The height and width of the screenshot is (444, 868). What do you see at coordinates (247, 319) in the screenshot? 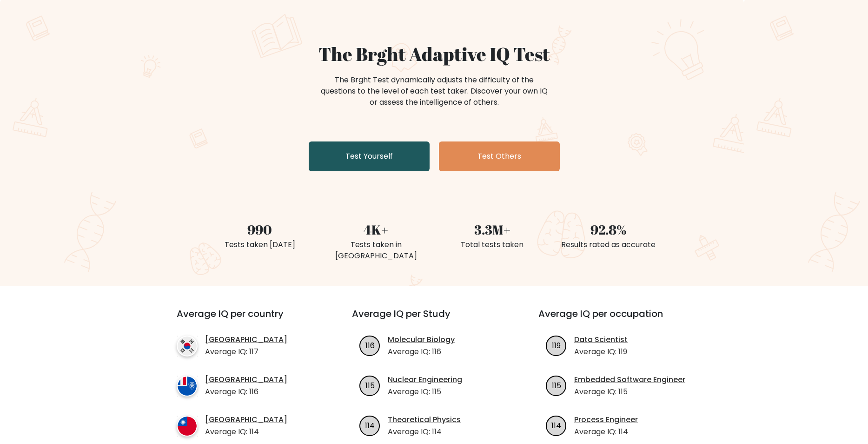
I see `h3: Average IQ per country` at bounding box center [247, 319].